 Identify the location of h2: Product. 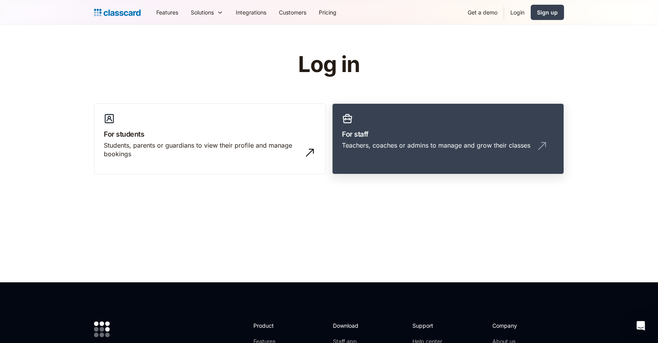
(274, 325).